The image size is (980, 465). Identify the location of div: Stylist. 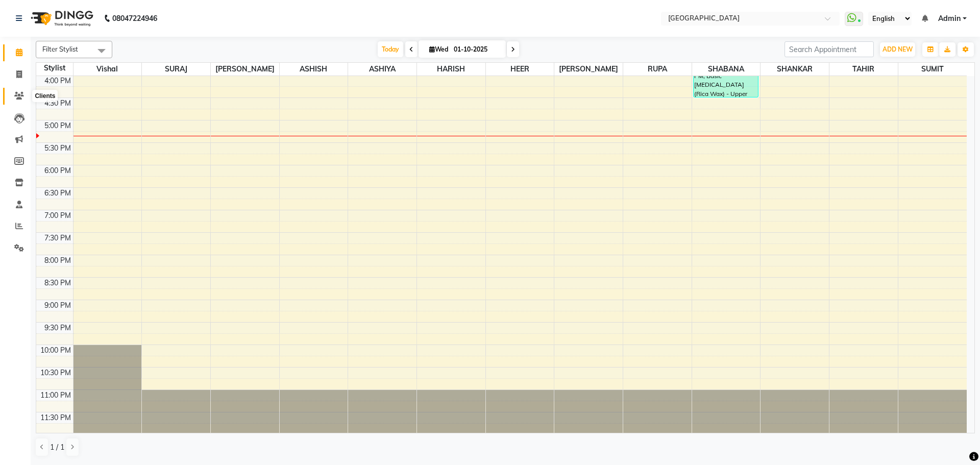
(55, 68).